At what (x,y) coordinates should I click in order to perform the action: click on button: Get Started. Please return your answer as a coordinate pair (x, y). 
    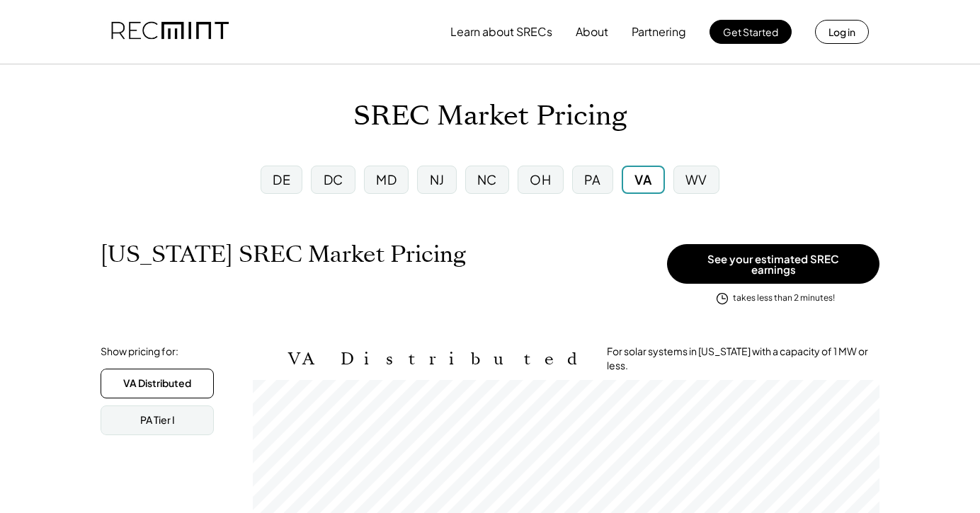
    Looking at the image, I should click on (751, 32).